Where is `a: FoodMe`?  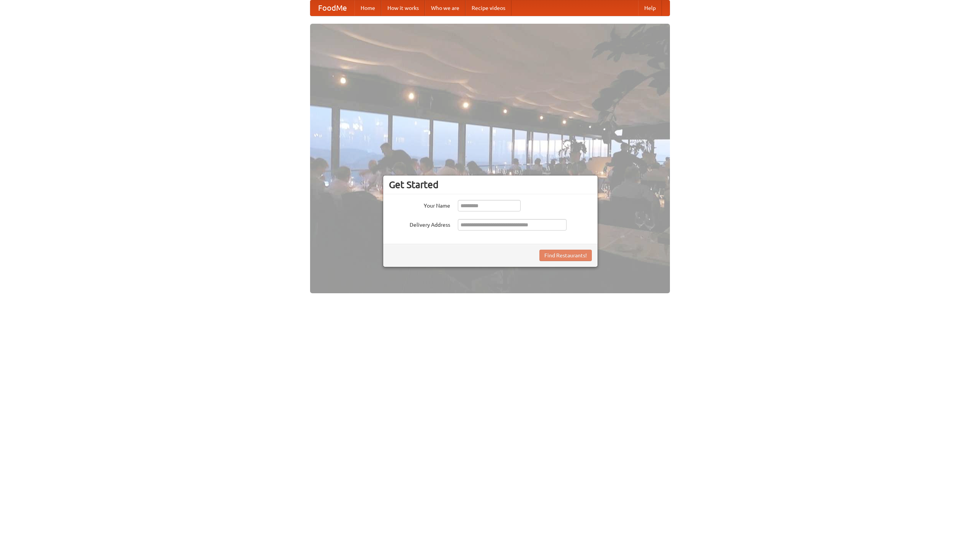 a: FoodMe is located at coordinates (332, 8).